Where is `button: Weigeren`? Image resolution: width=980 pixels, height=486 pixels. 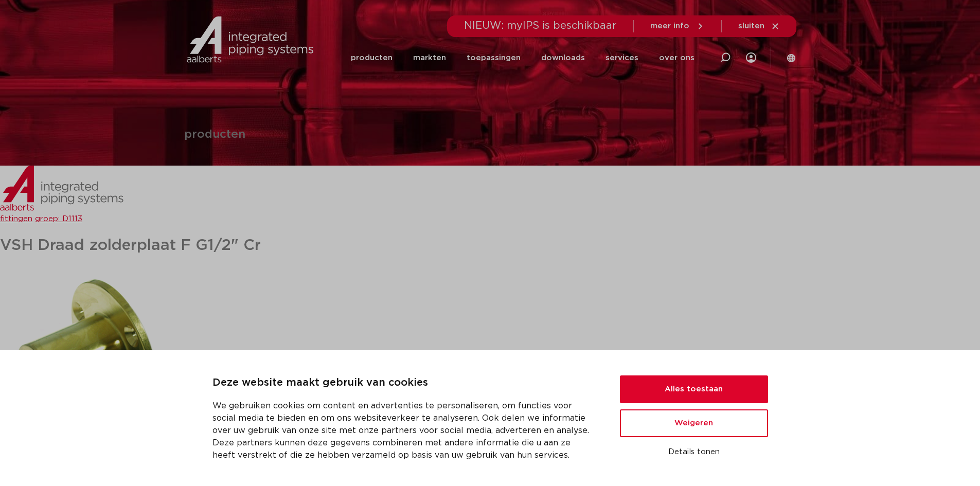
button: Weigeren is located at coordinates (694, 423).